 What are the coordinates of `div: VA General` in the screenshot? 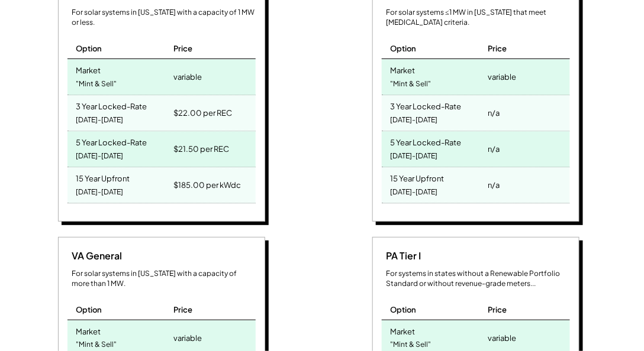 It's located at (95, 256).